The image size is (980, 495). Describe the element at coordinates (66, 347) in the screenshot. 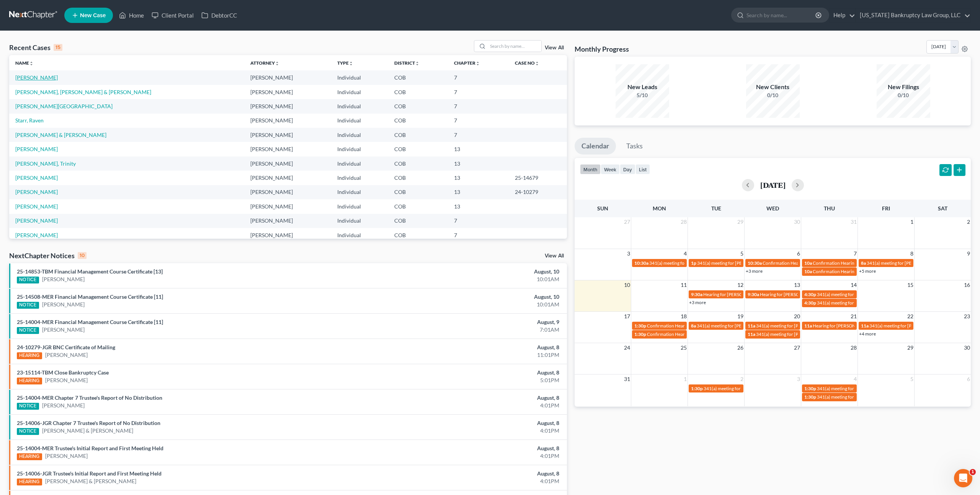

I see `a: 24-10279-JGR BNC Certificate of Mailing` at that location.